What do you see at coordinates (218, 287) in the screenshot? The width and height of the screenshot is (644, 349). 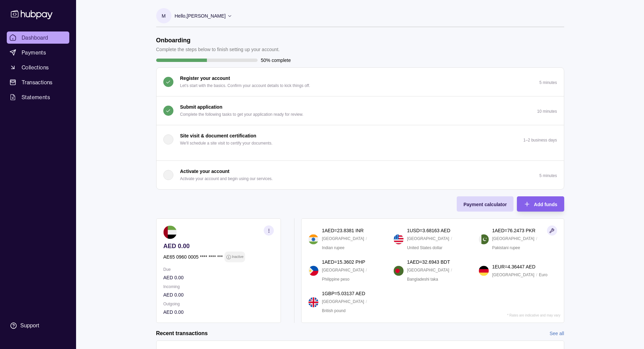 I see `p: Incoming` at bounding box center [218, 287].